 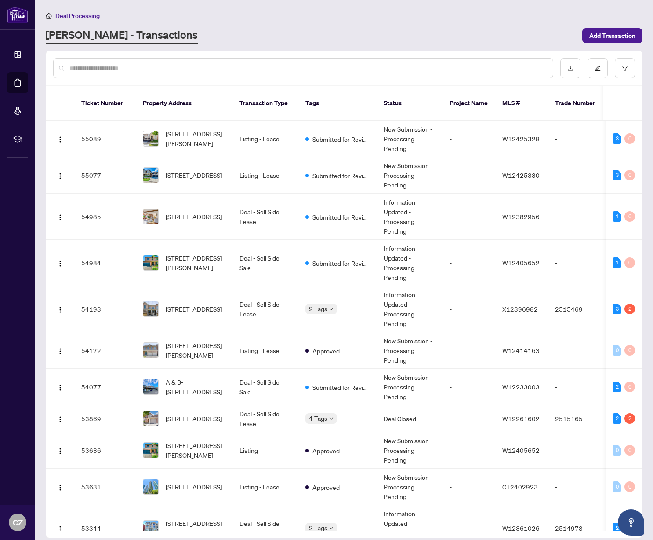 I want to click on td: 55077, so click(x=105, y=175).